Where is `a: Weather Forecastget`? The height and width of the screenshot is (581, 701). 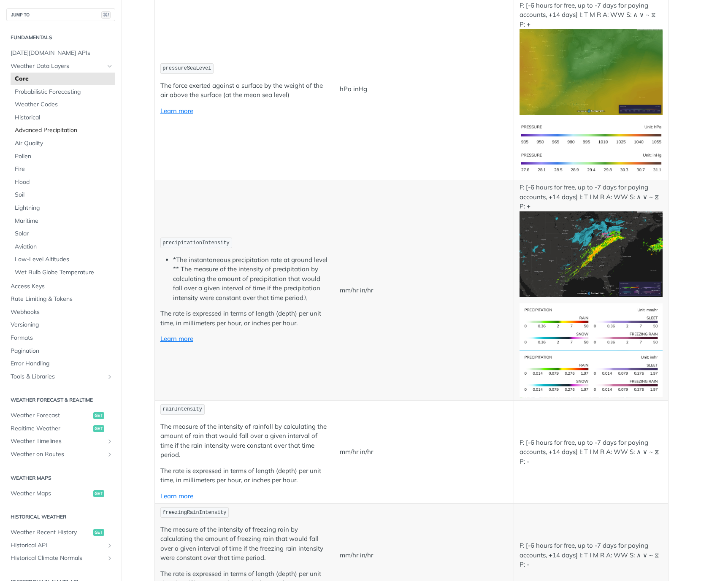 a: Weather Forecastget is located at coordinates (61, 415).